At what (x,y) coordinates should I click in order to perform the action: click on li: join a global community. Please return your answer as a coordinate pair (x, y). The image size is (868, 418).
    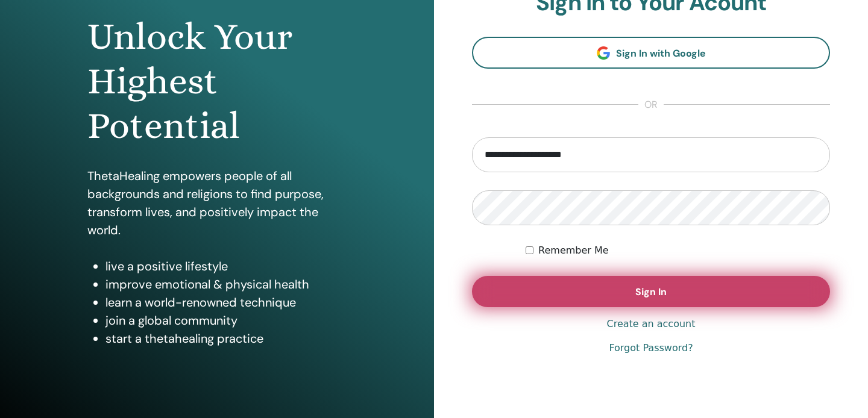
    Looking at the image, I should click on (226, 321).